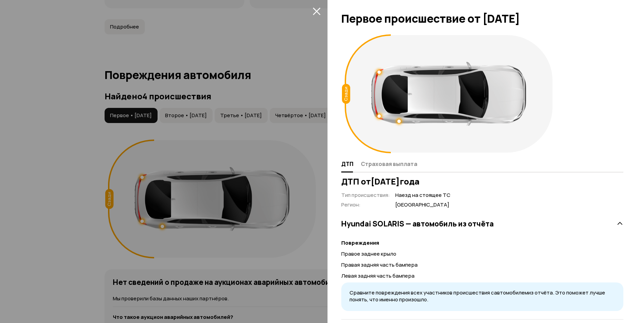 The image size is (644, 323). Describe the element at coordinates (347, 164) in the screenshot. I see `span: ДТП` at that location.